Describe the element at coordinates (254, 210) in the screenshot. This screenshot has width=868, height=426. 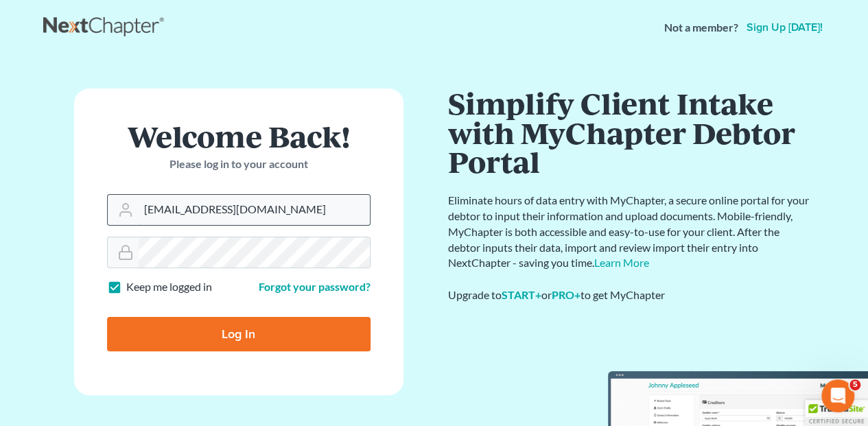
I see `input: Email Address` at that location.